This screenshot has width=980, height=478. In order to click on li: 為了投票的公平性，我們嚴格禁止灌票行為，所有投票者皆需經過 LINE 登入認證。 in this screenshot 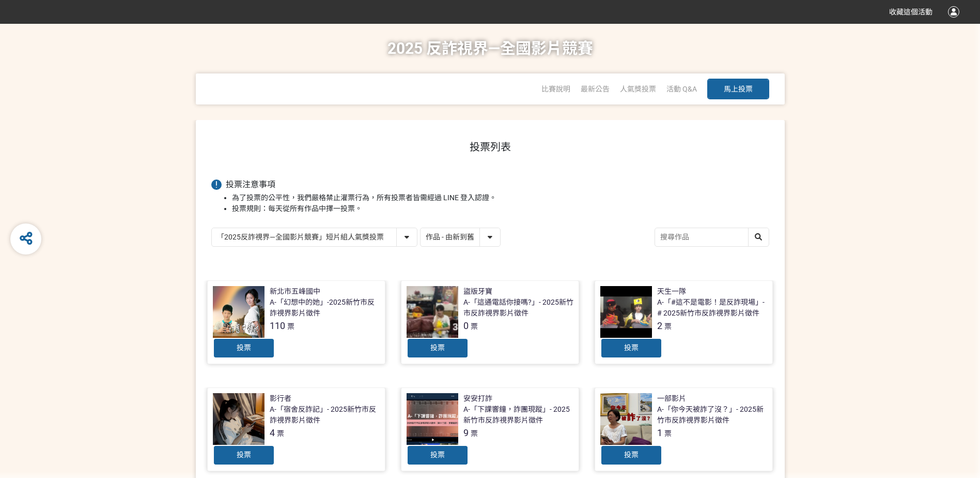, I will do `click(501, 198)`.